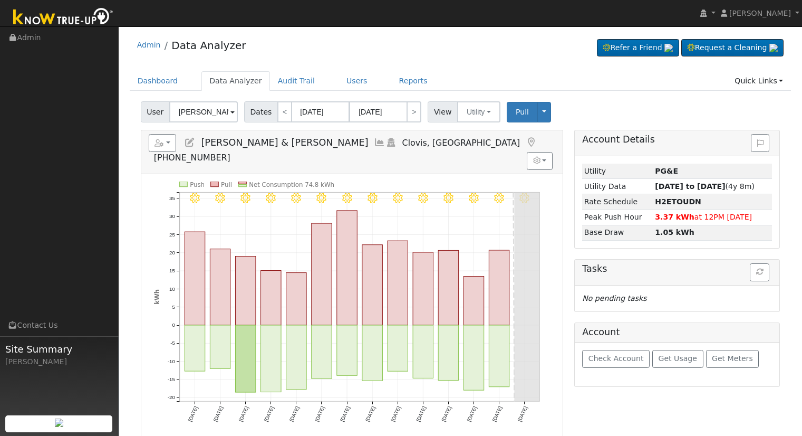 Image resolution: width=802 pixels, height=436 pixels. What do you see at coordinates (171, 361) in the screenshot?
I see `text: -10` at bounding box center [171, 361].